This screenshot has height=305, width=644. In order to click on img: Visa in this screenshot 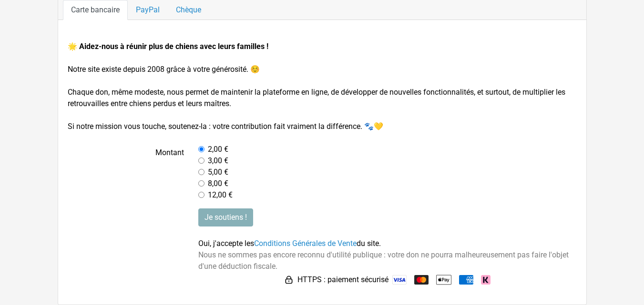, I will do `click(399, 280)`.